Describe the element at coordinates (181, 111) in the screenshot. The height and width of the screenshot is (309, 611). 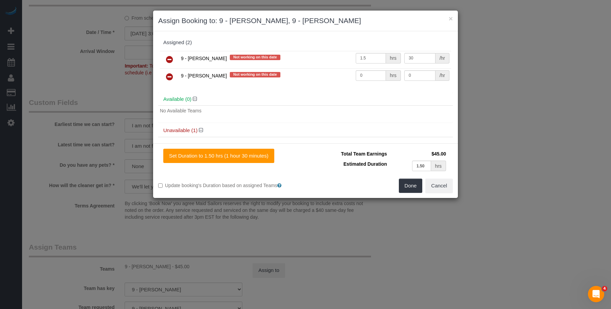
I see `span: No Available Teams` at that location.